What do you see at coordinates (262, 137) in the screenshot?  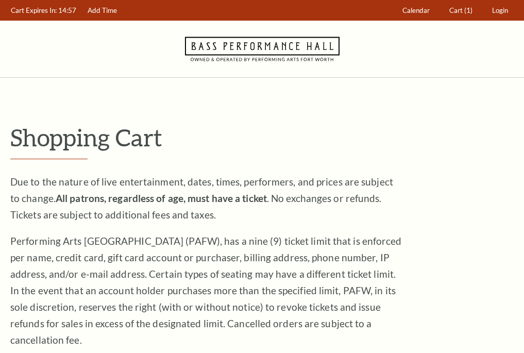 I see `p: Shopping Cart` at bounding box center [262, 137].